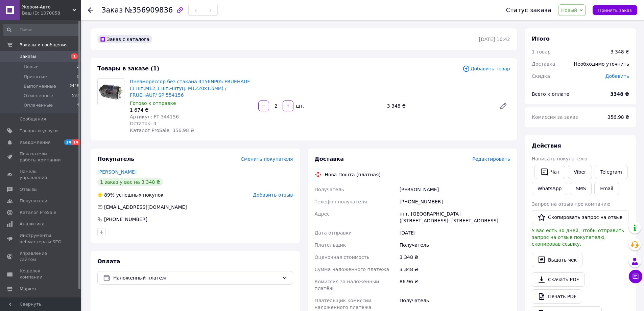  Describe the element at coordinates (51, 13) in the screenshot. I see `div: Ваш ID: 1070058` at that location.